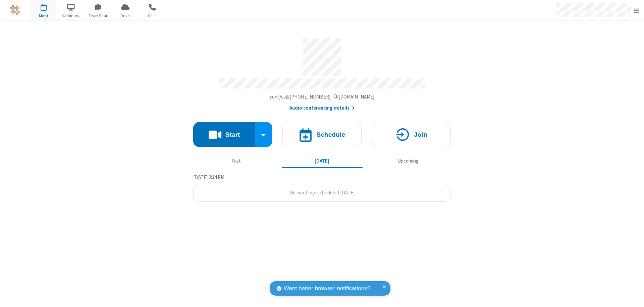 The image size is (644, 307). I want to click on span: Webinars, so click(71, 16).